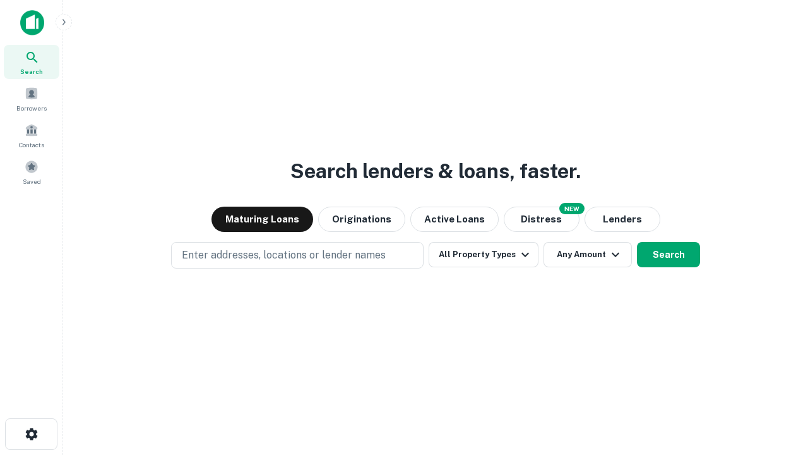 This screenshot has width=808, height=455. What do you see at coordinates (542, 219) in the screenshot?
I see `button: Search distressed loans with lien and other non-mortgage details.` at bounding box center [542, 219].